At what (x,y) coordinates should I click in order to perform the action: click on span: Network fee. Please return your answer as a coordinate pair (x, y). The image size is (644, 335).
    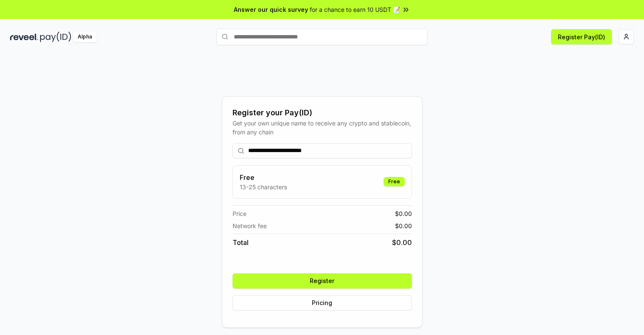
    Looking at the image, I should click on (249, 226).